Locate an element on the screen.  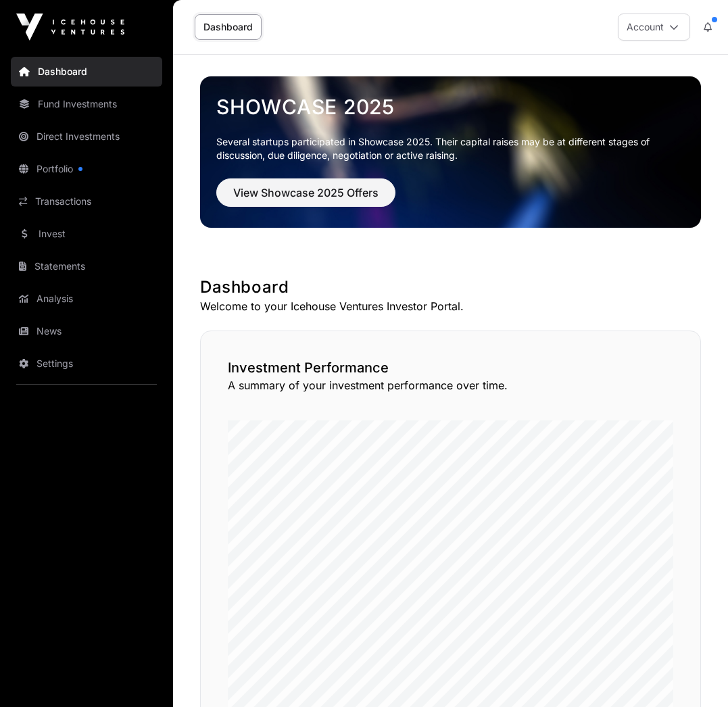
h1: Dashboard is located at coordinates (450, 287).